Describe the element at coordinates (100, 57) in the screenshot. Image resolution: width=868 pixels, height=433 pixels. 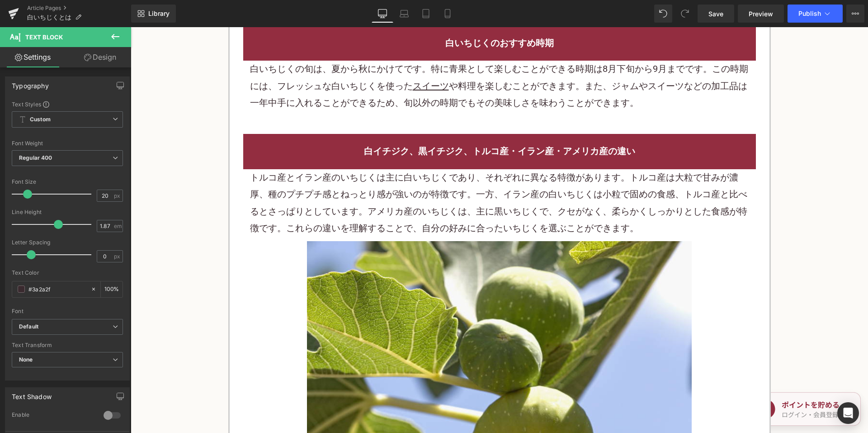
I see `a: Design` at that location.